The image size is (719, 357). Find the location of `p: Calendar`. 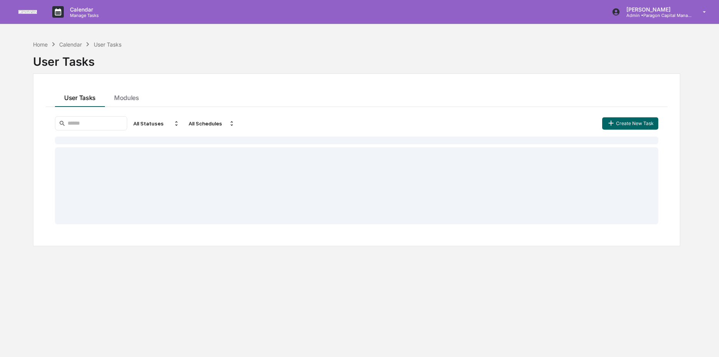

p: Calendar is located at coordinates (83, 9).